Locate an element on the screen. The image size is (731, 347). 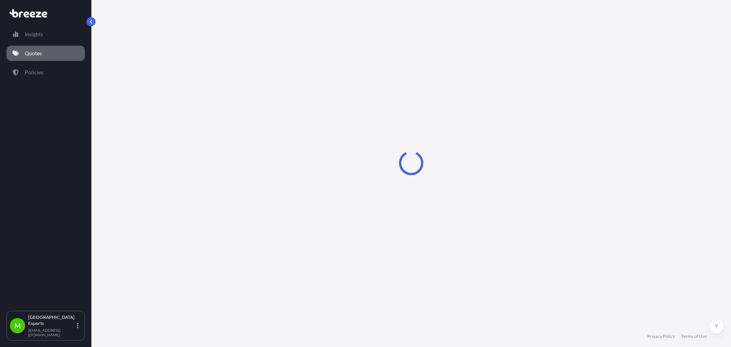
a: Privacy Policy is located at coordinates (661, 336).